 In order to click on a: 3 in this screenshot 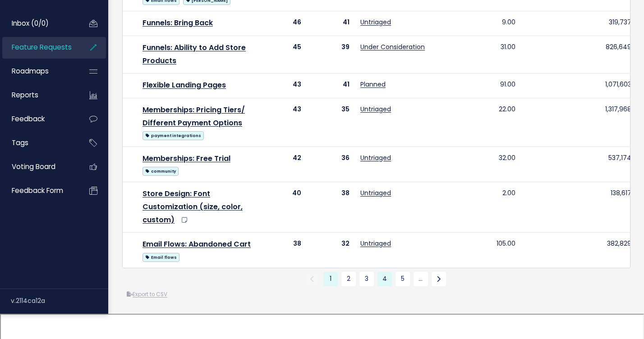, I will do `click(367, 279)`.